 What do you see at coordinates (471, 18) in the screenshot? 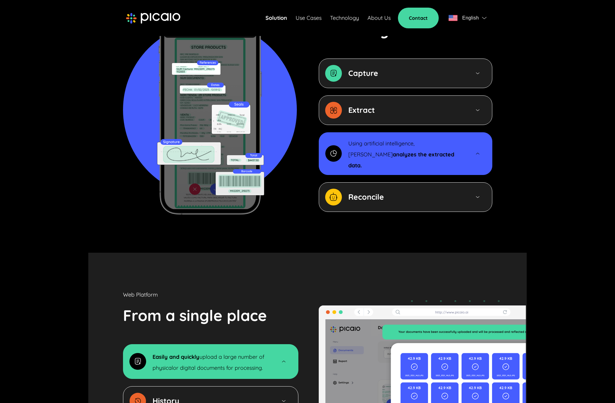
I see `span: English` at bounding box center [471, 18].